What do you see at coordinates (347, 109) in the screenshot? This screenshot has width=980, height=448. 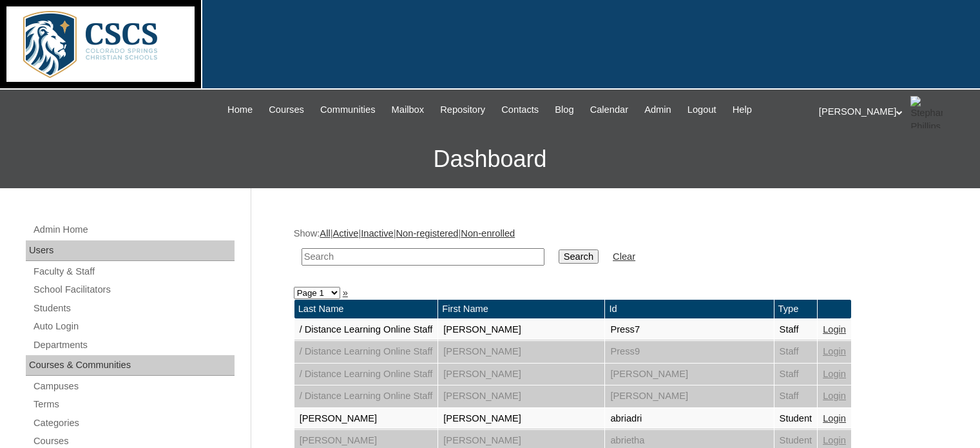 I see `a: Communities` at bounding box center [347, 109].